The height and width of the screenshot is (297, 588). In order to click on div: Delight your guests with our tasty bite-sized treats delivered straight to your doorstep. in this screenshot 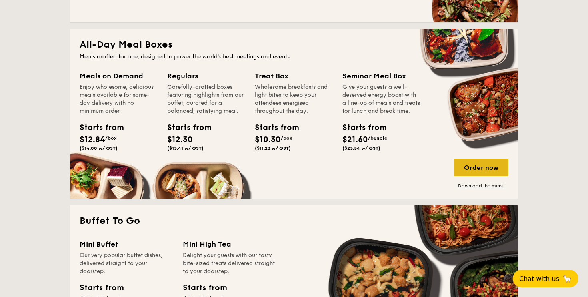, I will do `click(229, 263)`.